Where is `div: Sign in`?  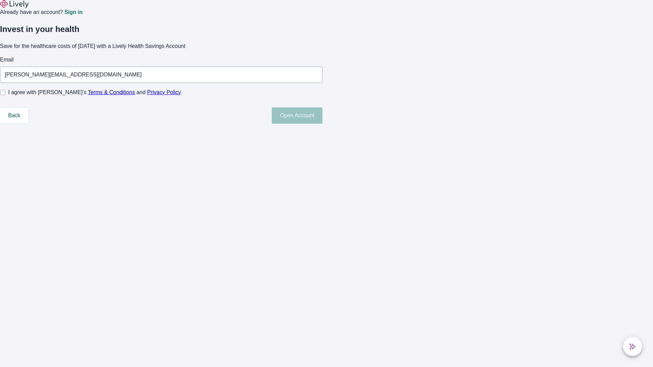 div: Sign in is located at coordinates (73, 12).